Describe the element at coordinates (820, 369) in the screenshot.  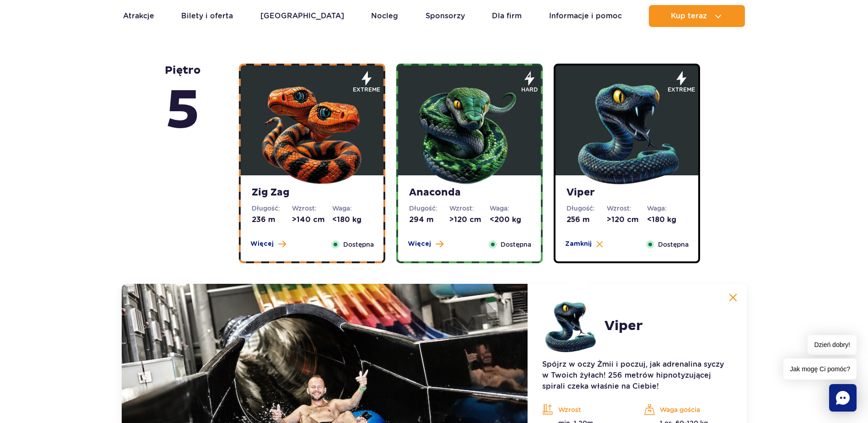
I see `span: Jak mogę Ci pomóc?` at that location.